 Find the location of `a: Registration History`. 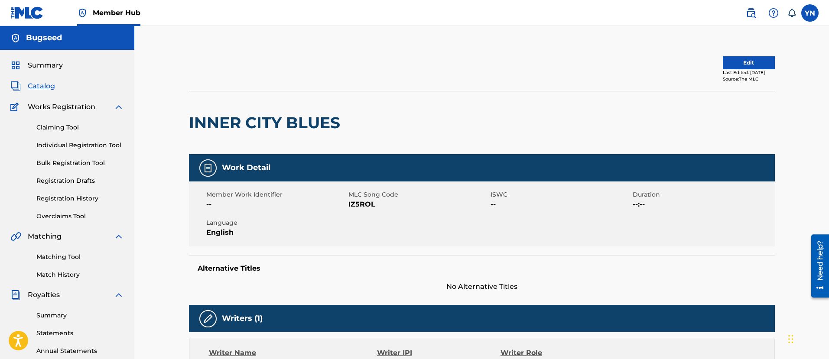

a: Registration History is located at coordinates (80, 198).